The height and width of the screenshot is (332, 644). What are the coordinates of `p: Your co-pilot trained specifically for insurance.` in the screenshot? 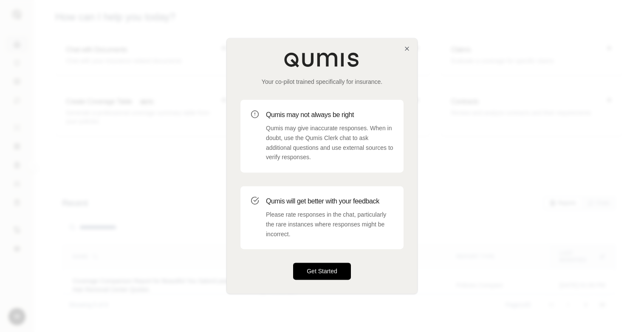 It's located at (322, 82).